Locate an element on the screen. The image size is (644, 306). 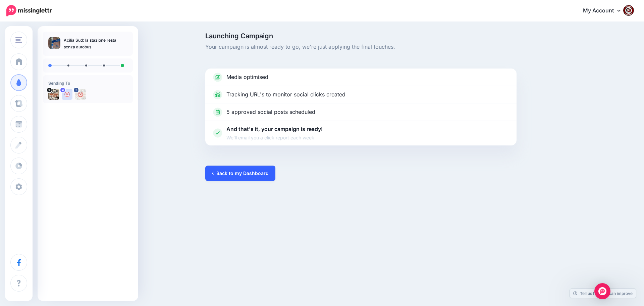
img: menu.png is located at coordinates (19, 40).